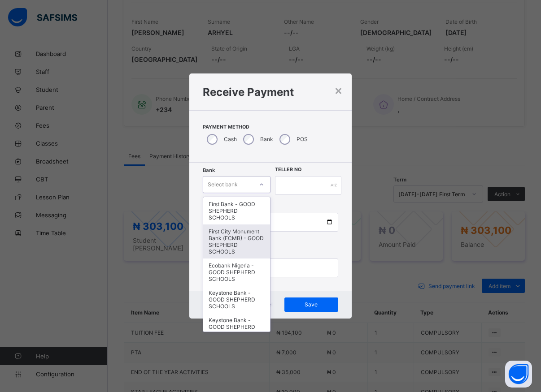 The image size is (541, 392). I want to click on span: Bank, so click(208, 170).